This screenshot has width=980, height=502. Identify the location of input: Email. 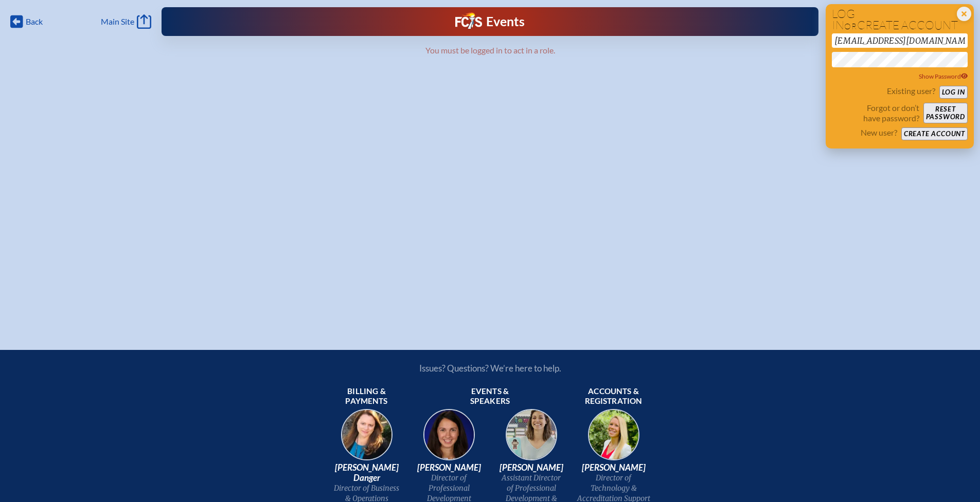
(900, 40).